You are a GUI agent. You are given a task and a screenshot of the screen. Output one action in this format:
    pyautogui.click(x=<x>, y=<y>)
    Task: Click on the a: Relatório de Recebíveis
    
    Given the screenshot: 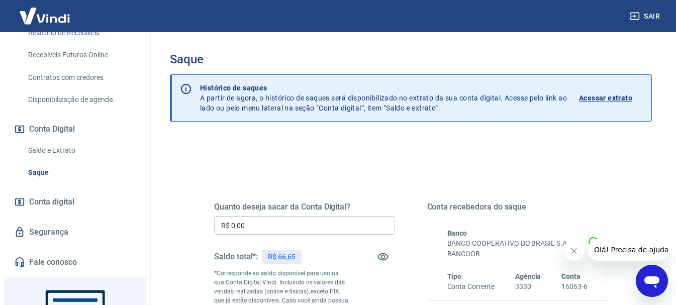 What is the action you would take?
    pyautogui.click(x=81, y=33)
    